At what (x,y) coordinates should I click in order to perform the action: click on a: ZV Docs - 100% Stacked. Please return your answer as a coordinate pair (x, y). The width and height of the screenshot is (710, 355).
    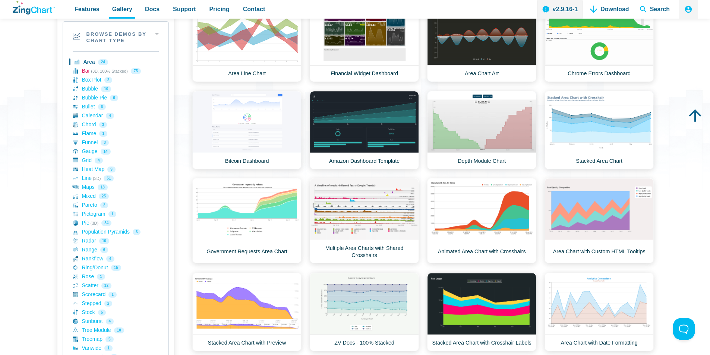
    Looking at the image, I should click on (364, 312).